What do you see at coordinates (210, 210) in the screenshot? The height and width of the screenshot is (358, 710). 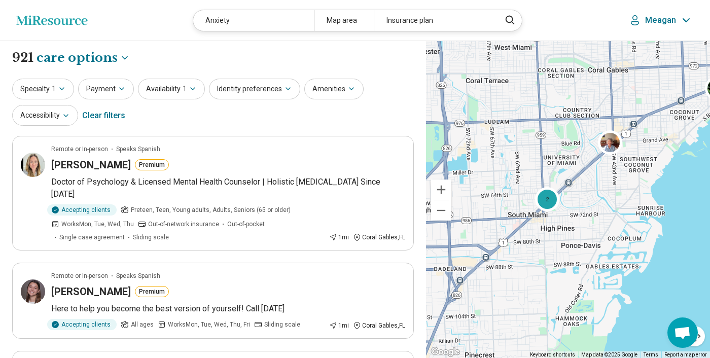 I see `span: Preteen, Teen, Young adults, Adults, Seniors (65 or older)` at bounding box center [210, 210].